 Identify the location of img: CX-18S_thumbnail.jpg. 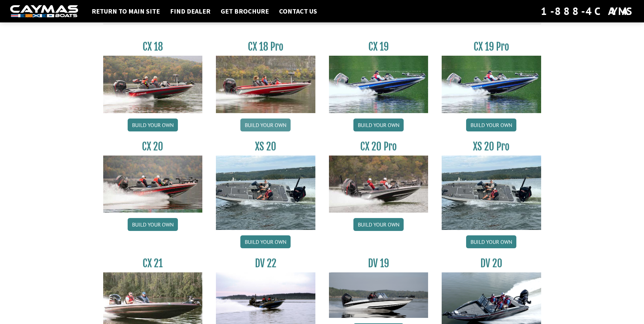
(153, 84).